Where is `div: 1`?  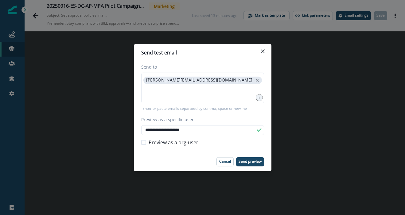 div: 1 is located at coordinates (259, 97).